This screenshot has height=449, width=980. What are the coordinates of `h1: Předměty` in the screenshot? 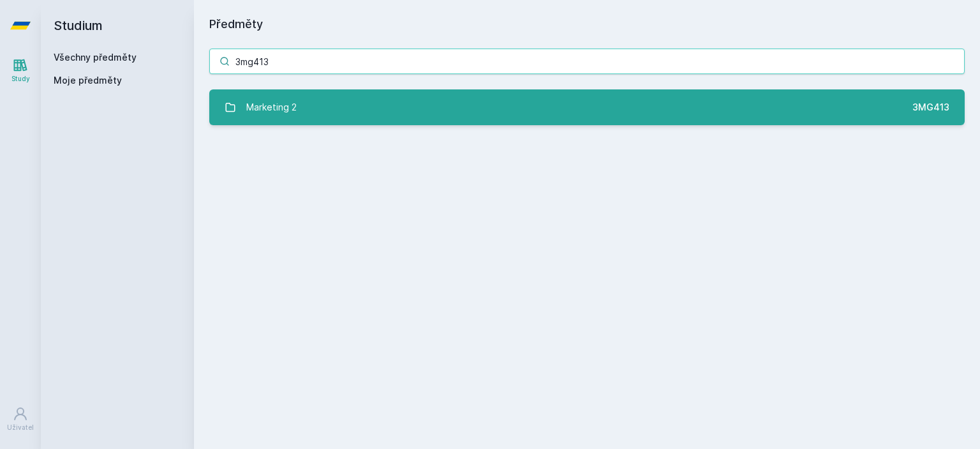 It's located at (587, 24).